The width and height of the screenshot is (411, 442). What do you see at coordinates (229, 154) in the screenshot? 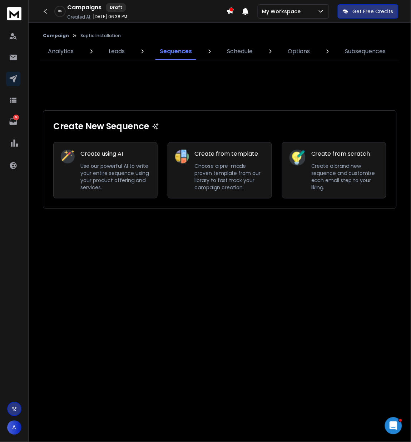
I see `h1: Create from template` at bounding box center [229, 154].